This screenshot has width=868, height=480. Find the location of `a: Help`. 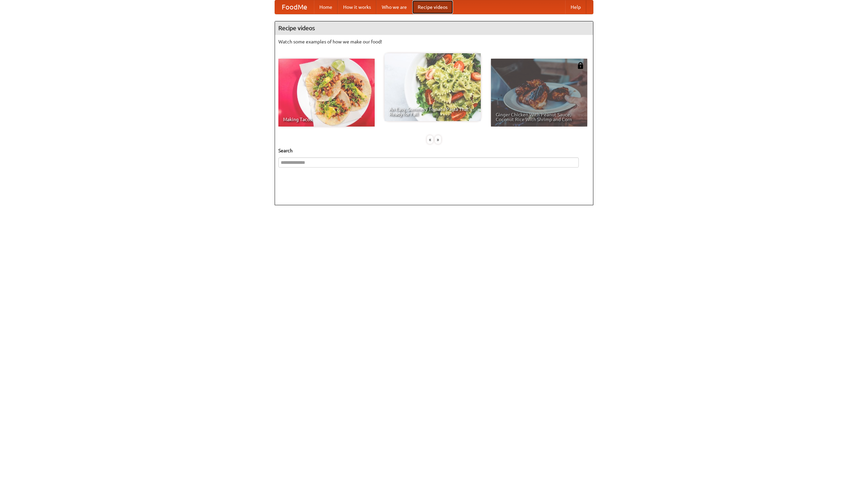

a: Help is located at coordinates (575, 7).